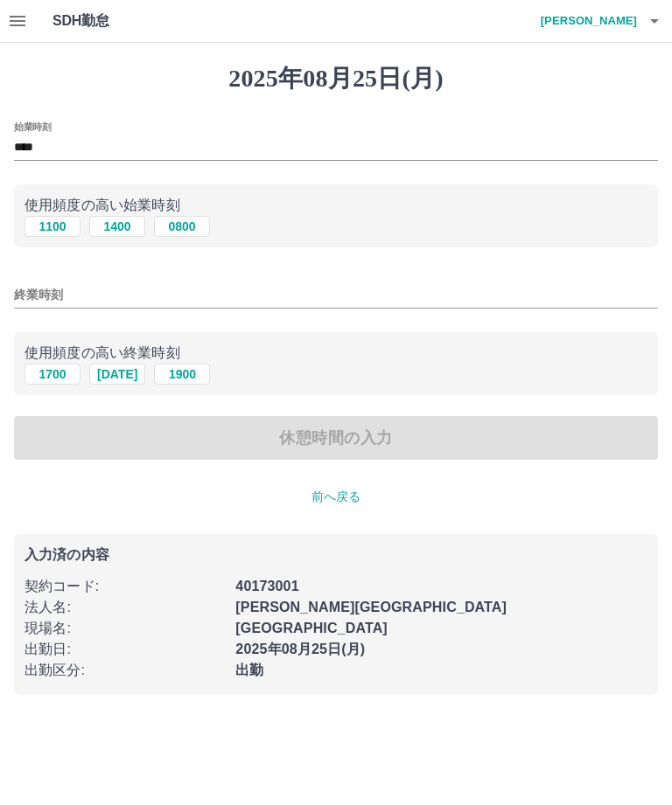  Describe the element at coordinates (33, 126) in the screenshot. I see `label: 始業時刻` at that location.